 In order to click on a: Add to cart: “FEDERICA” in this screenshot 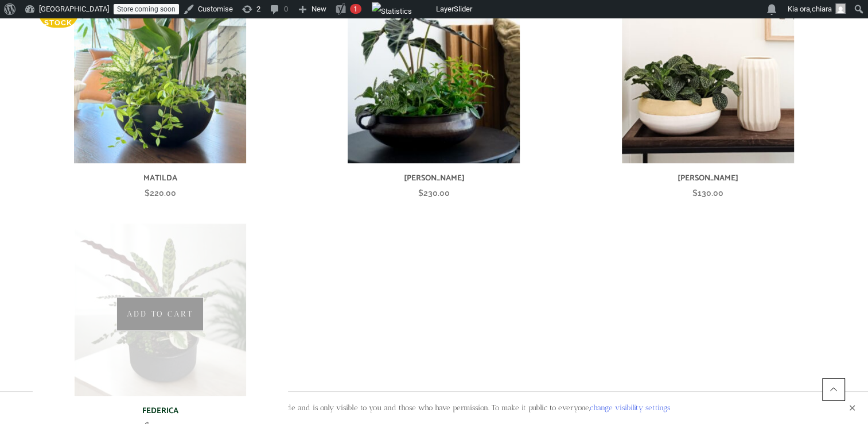, I will do `click(160, 314)`.